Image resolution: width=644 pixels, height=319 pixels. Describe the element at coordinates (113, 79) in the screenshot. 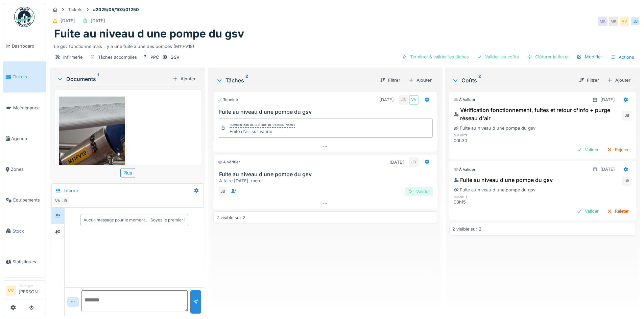

I see `div: Documents` at that location.